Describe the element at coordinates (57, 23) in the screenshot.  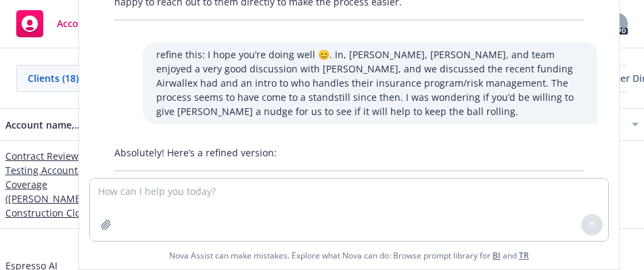
I see `a: Accounts` at that location.